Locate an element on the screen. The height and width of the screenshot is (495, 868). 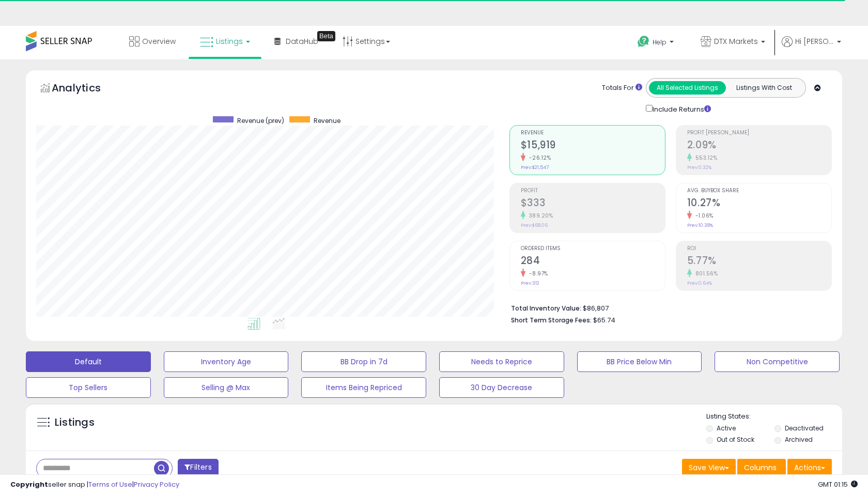
h2: 284 is located at coordinates (593, 261).